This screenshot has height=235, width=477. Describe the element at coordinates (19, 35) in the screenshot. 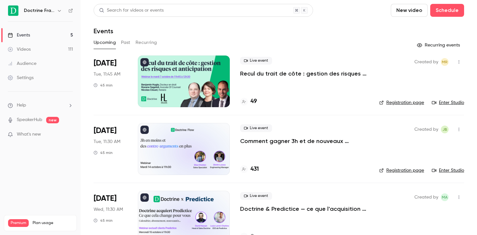

I see `div: Events` at that location.